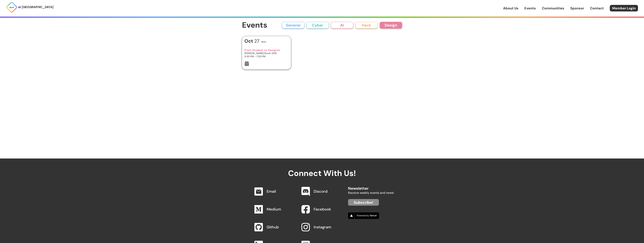 The width and height of the screenshot is (644, 243). What do you see at coordinates (577, 8) in the screenshot?
I see `a: Sponsor` at bounding box center [577, 8].